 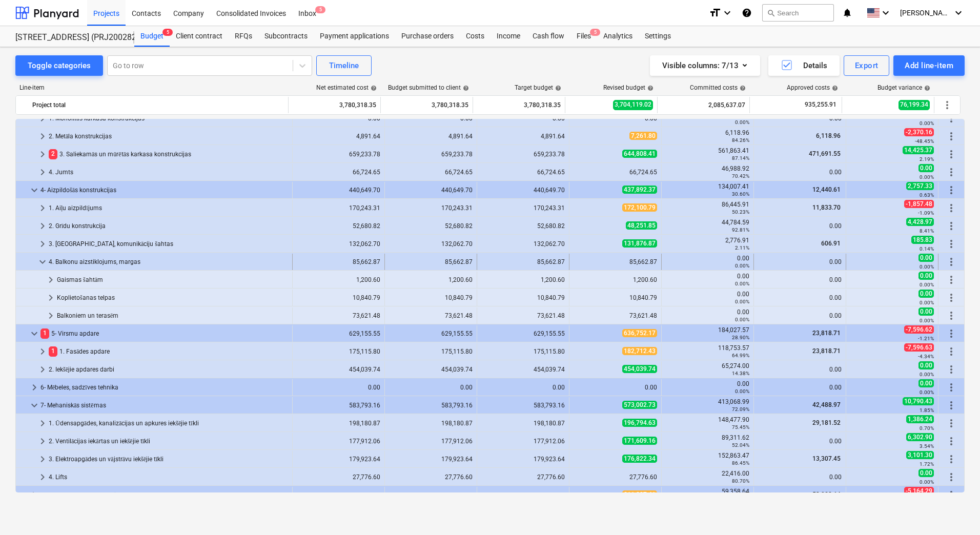 I want to click on div: 148,477.90, so click(x=708, y=423).